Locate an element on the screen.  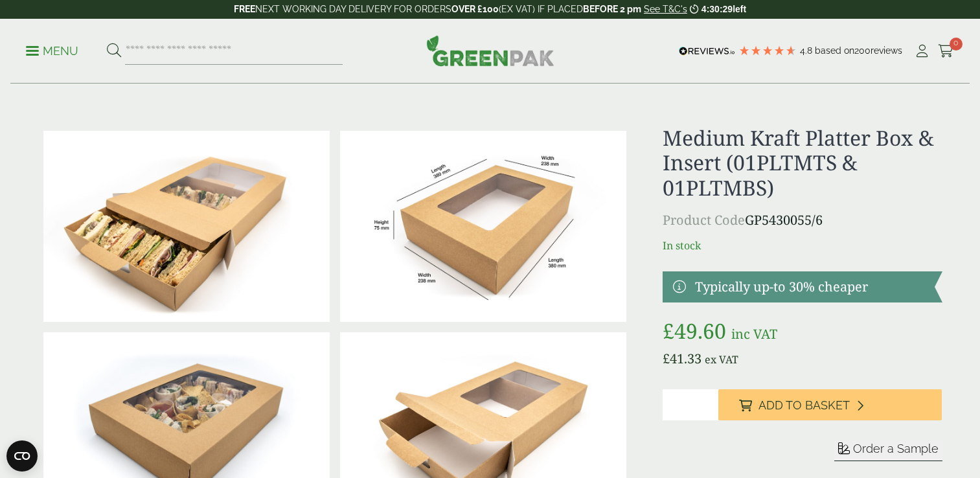
button: Add to Basket is located at coordinates (829, 405).